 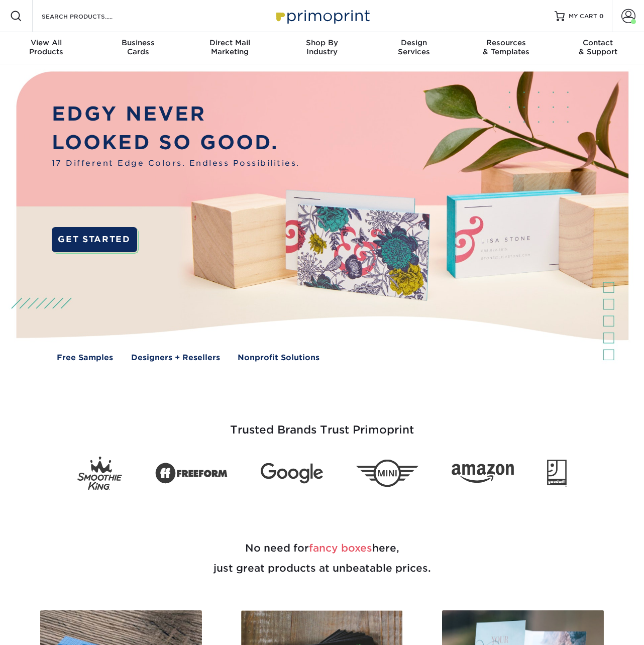 I want to click on span: Design, so click(x=414, y=42).